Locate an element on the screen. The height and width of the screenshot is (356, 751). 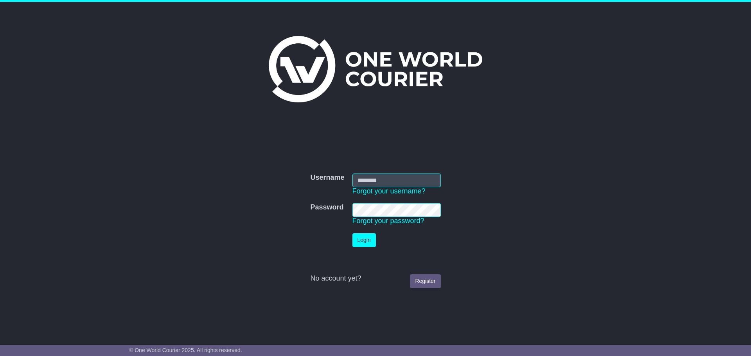
a: Forgot your password? is located at coordinates (388, 221).